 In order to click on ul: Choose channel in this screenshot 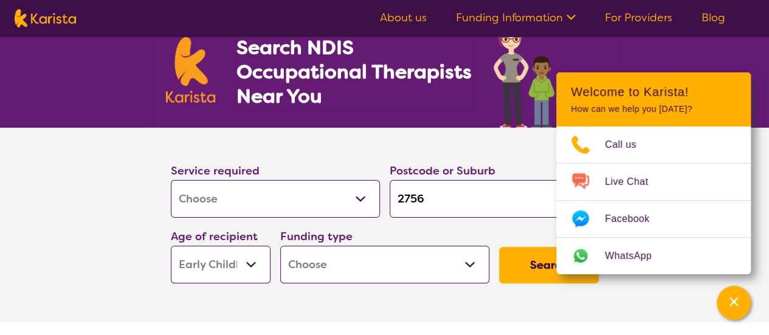, I will do `click(654, 200)`.